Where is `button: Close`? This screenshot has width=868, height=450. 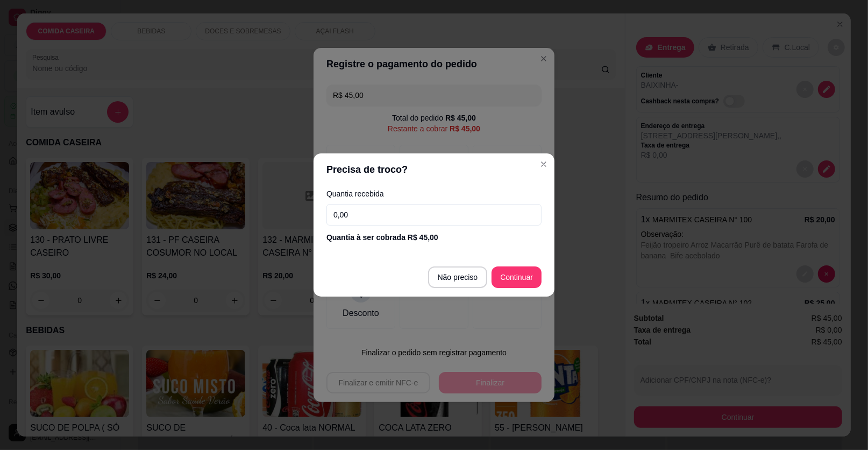
button: Close is located at coordinates (544, 164).